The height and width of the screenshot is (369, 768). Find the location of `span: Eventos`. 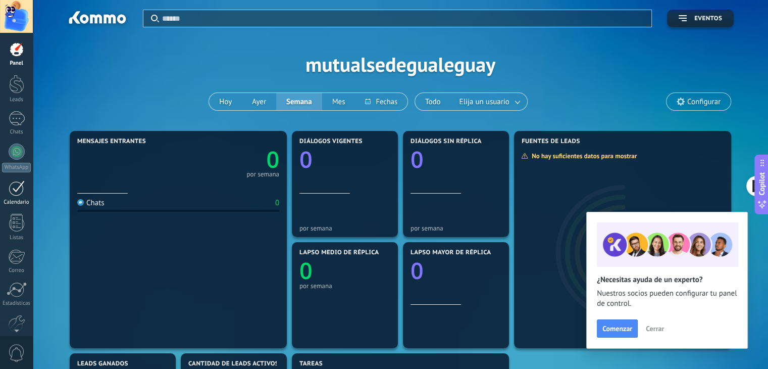

span: Eventos is located at coordinates (708, 19).